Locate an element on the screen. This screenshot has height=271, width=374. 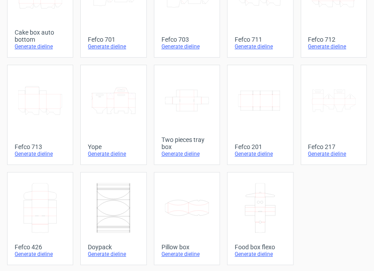
div: Fefco 711 is located at coordinates (260, 39).